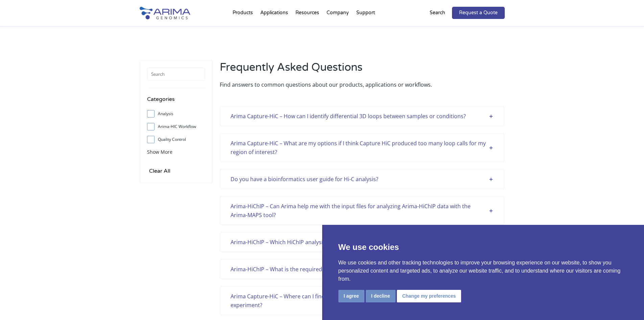 The width and height of the screenshot is (644, 320). I want to click on input: Search, so click(177, 75).